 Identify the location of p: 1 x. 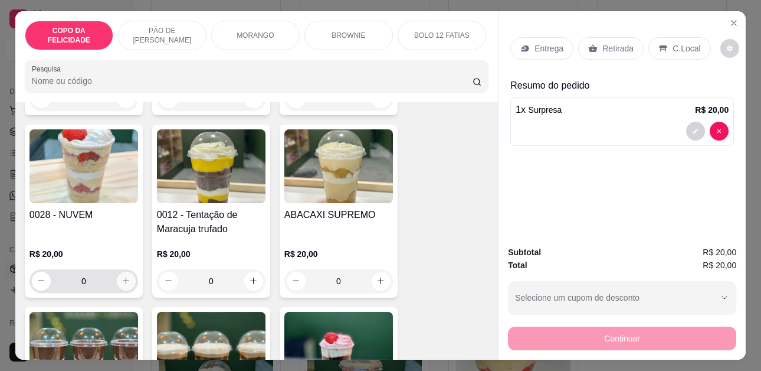
(539, 110).